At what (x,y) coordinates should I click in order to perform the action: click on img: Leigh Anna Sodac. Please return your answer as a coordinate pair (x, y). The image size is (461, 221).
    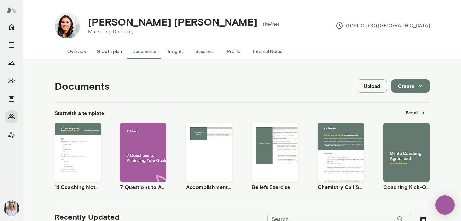
    Looking at the image, I should click on (68, 26).